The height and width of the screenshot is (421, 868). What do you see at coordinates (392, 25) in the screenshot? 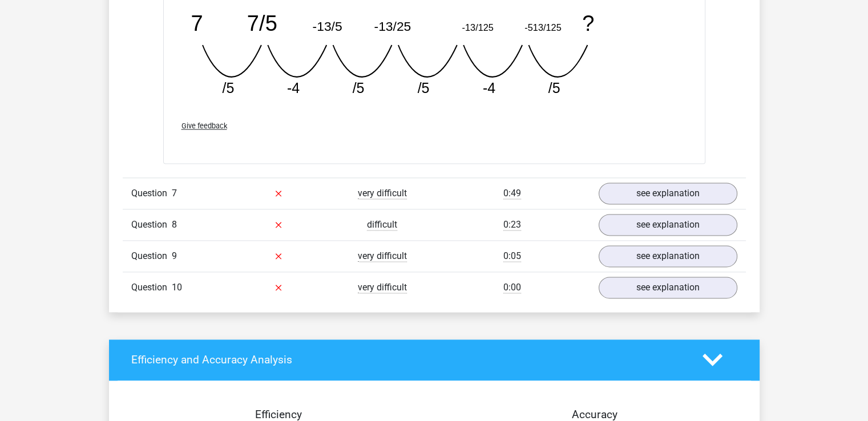
I see `tspan: -13/25` at bounding box center [392, 25].